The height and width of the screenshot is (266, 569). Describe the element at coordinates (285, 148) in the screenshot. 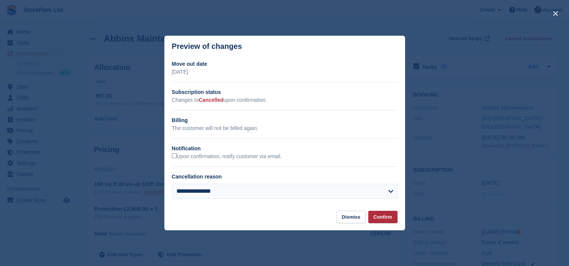

I see `h2: Notification` at that location.